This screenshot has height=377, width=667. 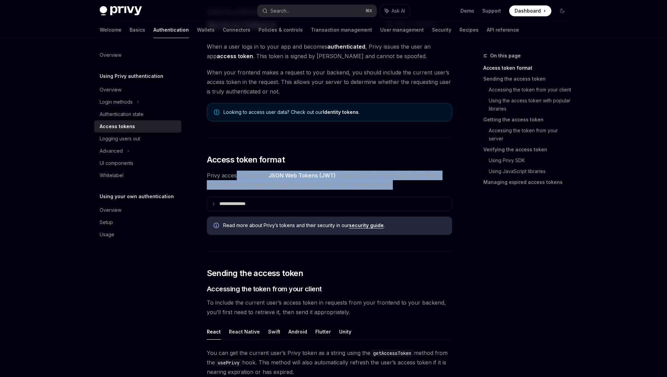 What do you see at coordinates (531, 105) in the screenshot?
I see `a: Using the access token with popular libraries` at bounding box center [531, 105].